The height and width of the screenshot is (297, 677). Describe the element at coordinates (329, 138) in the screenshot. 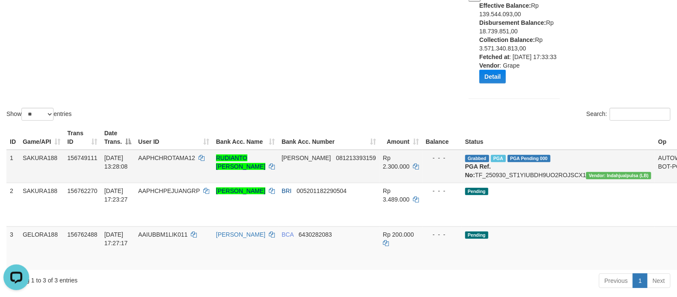

I see `th: Bank Acc. Number: activate to sort column ascending` at that location.